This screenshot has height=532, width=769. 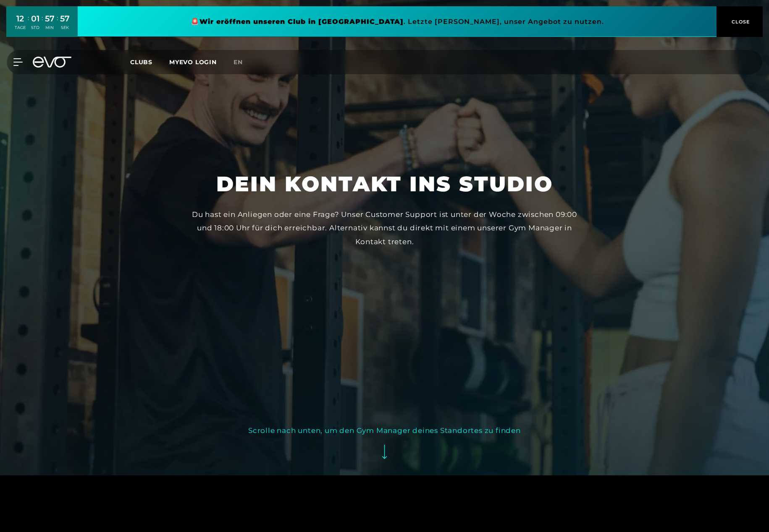 What do you see at coordinates (384, 446) in the screenshot?
I see `button: Scrolle nach unten, um den Gym Manager deines Standortes zu finden` at bounding box center [384, 446].